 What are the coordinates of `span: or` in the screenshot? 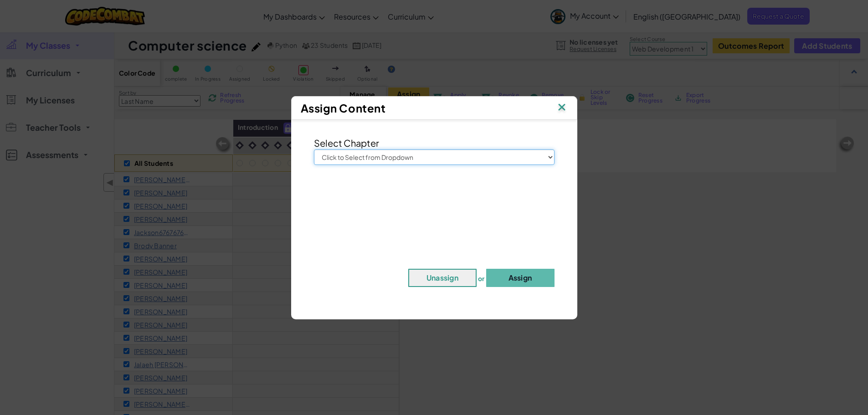 It's located at (481, 278).